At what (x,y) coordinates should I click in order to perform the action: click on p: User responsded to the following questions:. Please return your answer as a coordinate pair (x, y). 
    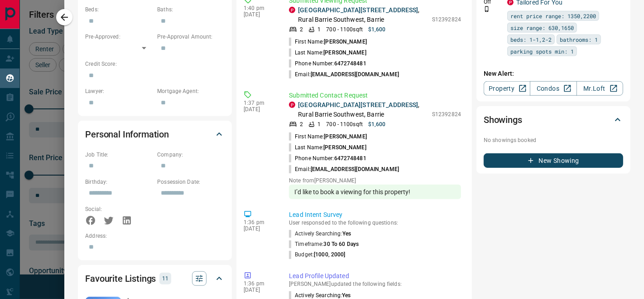
    Looking at the image, I should click on (375, 223).